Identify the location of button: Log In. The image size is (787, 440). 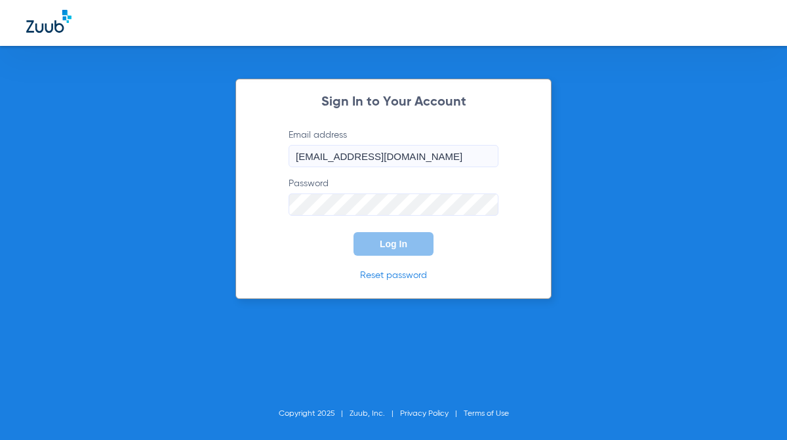
(394, 244).